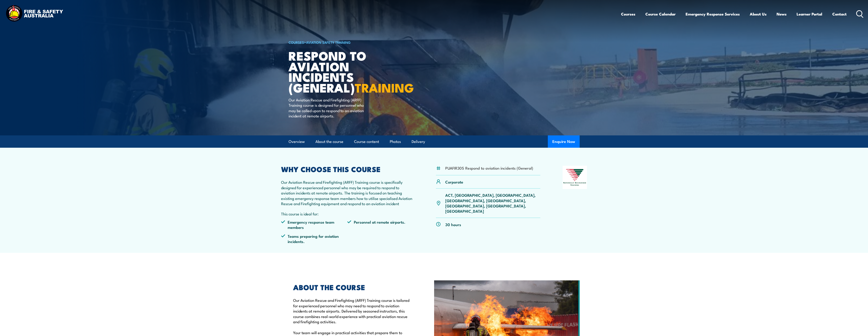 The height and width of the screenshot is (336, 868). Describe the element at coordinates (345, 71) in the screenshot. I see `h1: Respond to Aviation Incidents (General)` at that location.